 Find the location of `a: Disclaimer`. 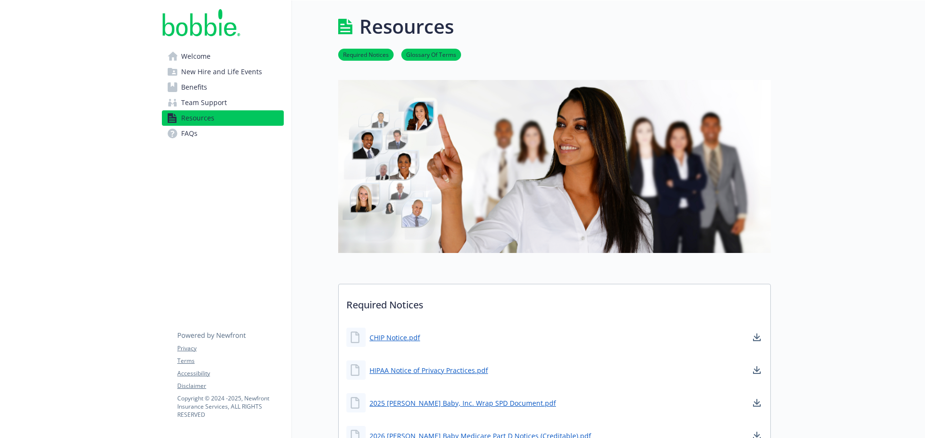

a: Disclaimer is located at coordinates (230, 386).